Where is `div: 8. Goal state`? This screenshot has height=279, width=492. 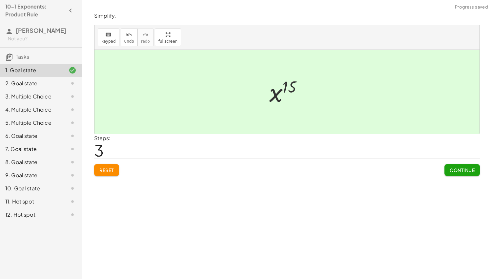 div: 8. Goal state is located at coordinates (31, 162).